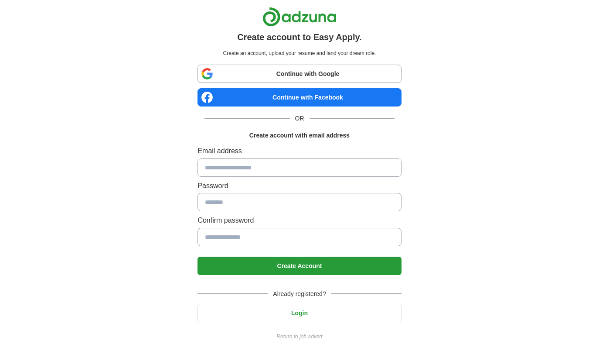  What do you see at coordinates (300, 135) in the screenshot?
I see `h1: Create account with email address` at bounding box center [300, 135].